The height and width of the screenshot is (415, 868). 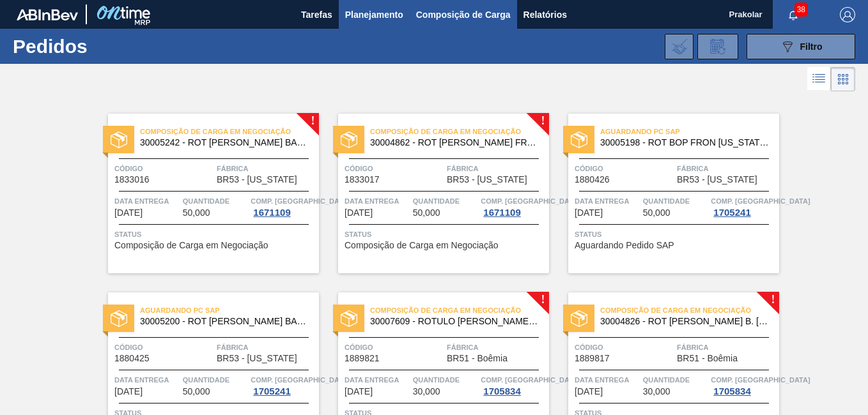 I want to click on img: TNhmsLtSVTkK8tSr43FrP2fwEKptu5GPRR3wAAAABJRU5ErkJggg==, so click(x=47, y=15).